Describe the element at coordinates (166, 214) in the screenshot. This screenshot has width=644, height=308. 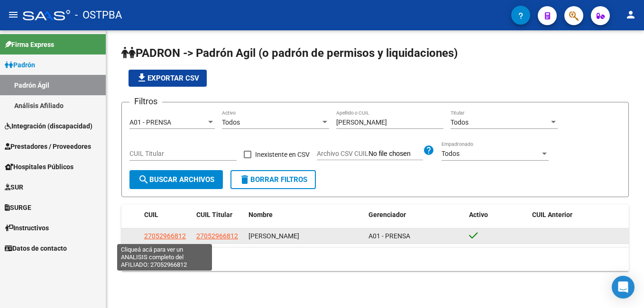
I see `datatable-header-cell: CUIL` at that location.